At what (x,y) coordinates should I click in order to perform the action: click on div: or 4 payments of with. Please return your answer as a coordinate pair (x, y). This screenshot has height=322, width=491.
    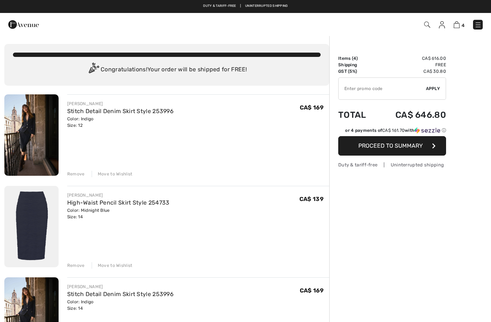
    Looking at the image, I should click on (396, 130).